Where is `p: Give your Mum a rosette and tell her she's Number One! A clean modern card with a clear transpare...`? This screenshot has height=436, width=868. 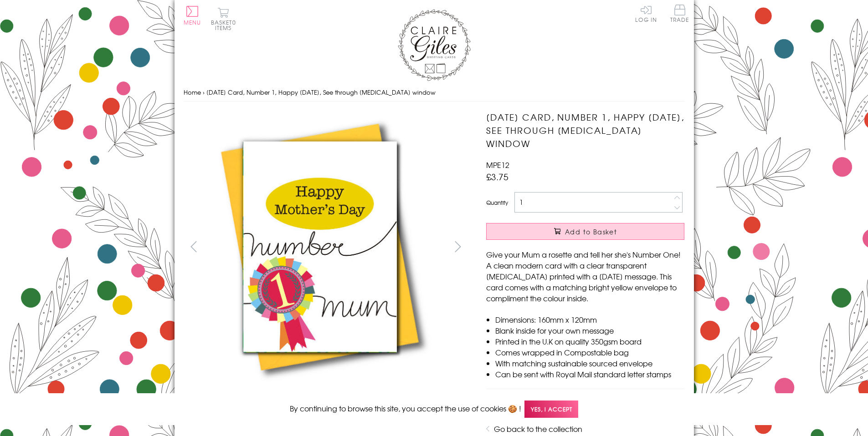 p: Give your Mum a rosette and tell her she's Number One! A clean modern card with a clear transpare... is located at coordinates (585, 276).